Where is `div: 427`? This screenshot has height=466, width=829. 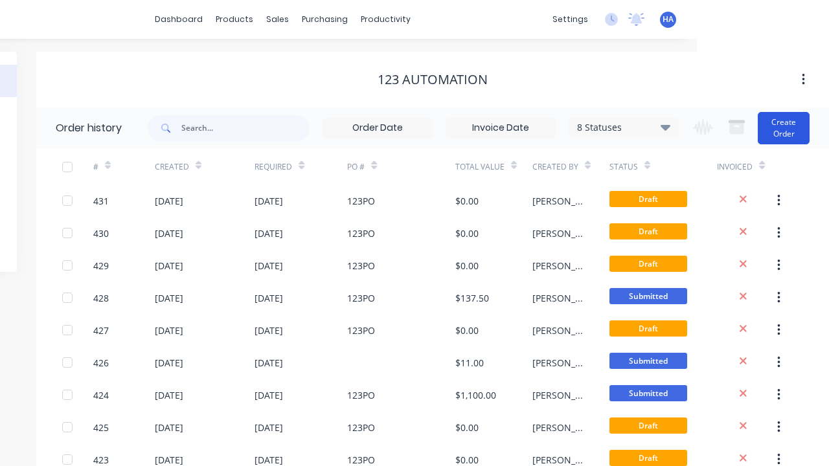
div: 427 is located at coordinates (101, 330).